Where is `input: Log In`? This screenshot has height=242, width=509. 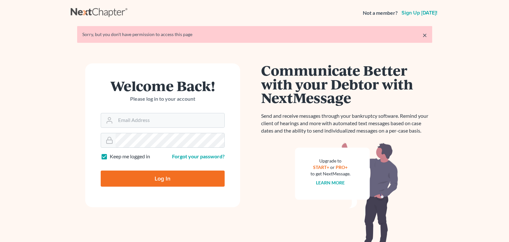 input: Log In is located at coordinates (163, 179).